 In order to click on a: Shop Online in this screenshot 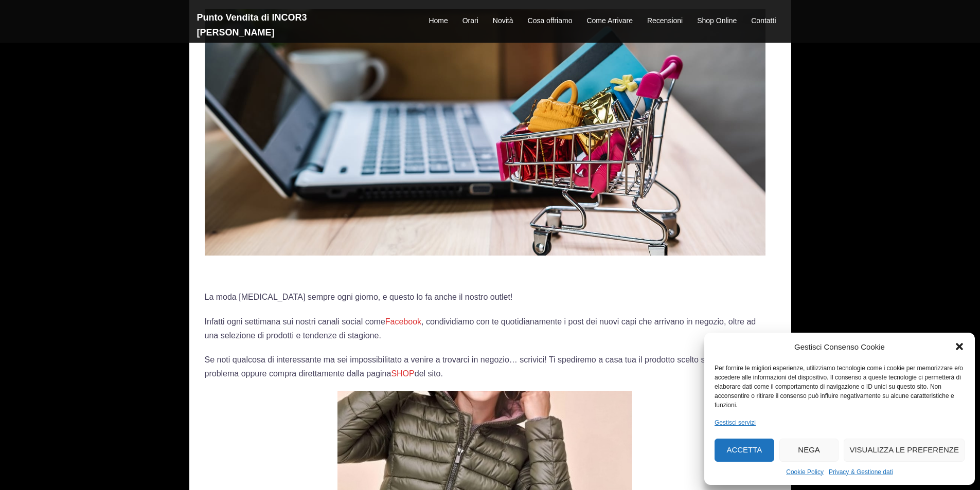, I will do `click(716, 21)`.